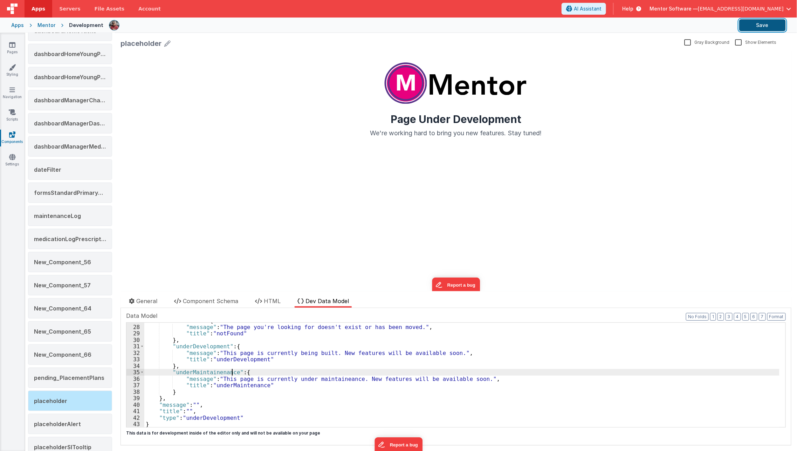 The width and height of the screenshot is (797, 451). Describe the element at coordinates (48, 170) in the screenshot. I see `span: dateFilter` at that location.